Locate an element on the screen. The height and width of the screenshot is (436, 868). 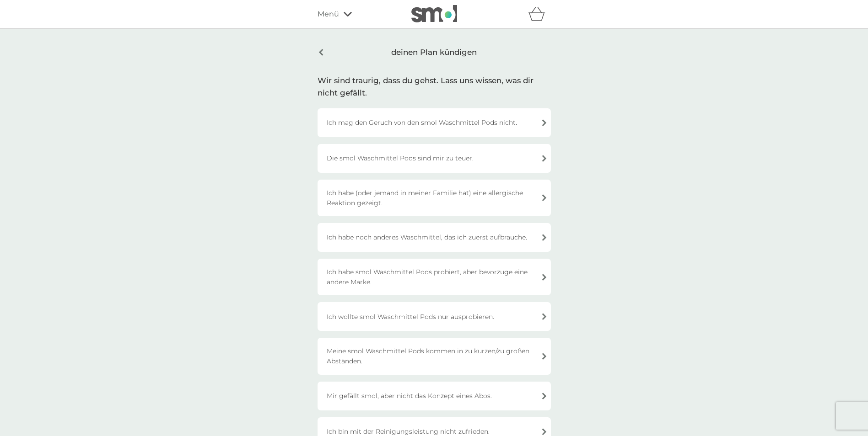
div: Ich habe (oder jemand in meiner Familie hat) eine allergische Reaktion gezeigt. is located at coordinates (434, 198).